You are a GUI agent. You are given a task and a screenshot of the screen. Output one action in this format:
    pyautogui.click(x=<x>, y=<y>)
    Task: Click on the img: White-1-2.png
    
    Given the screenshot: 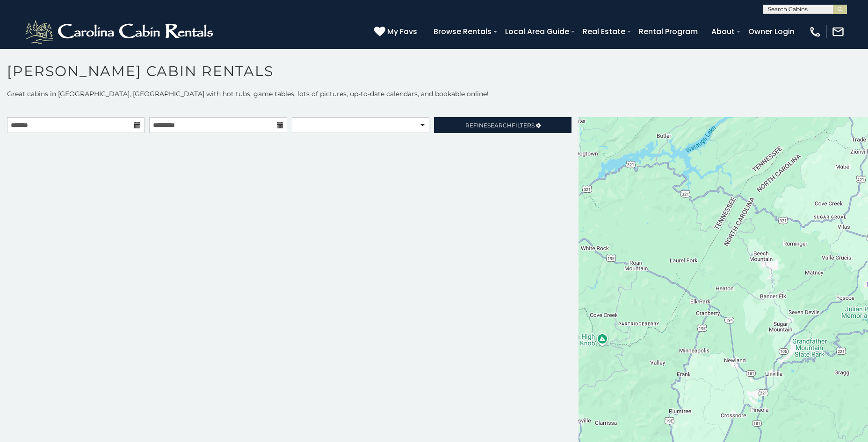 What is the action you would take?
    pyautogui.click(x=120, y=32)
    